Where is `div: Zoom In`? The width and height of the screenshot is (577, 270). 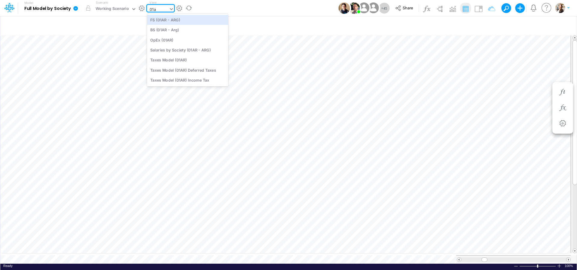 div: Zoom In is located at coordinates (559, 265).